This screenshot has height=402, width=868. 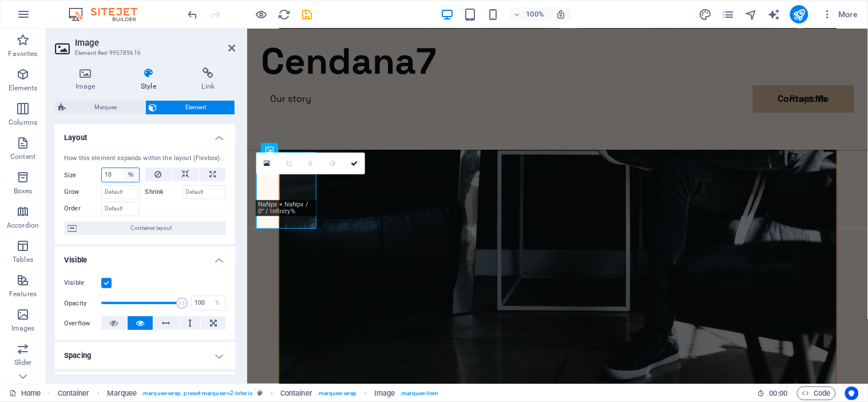 What do you see at coordinates (145, 228) in the screenshot?
I see `button: Container layout` at bounding box center [145, 228].